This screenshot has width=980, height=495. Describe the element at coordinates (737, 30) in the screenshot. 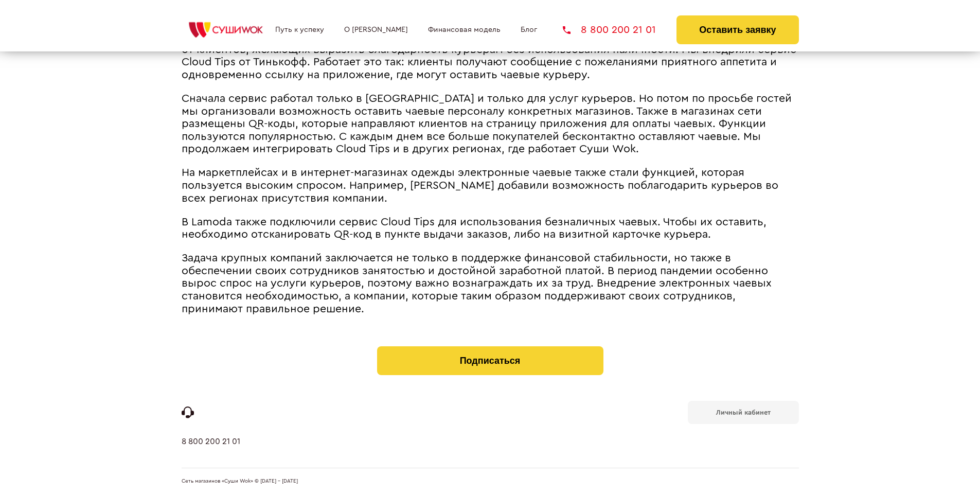

I see `button: Оставить заявку` at that location.